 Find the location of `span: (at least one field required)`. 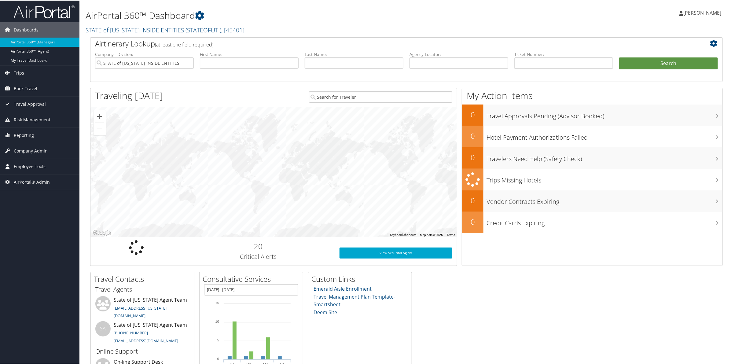

span: (at least one field required) is located at coordinates (184, 44).